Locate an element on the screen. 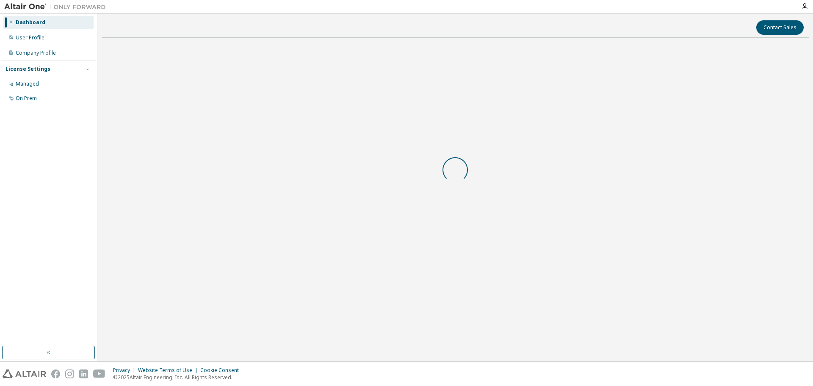 This screenshot has height=386, width=813. div: Website Terms of Use is located at coordinates (169, 370).